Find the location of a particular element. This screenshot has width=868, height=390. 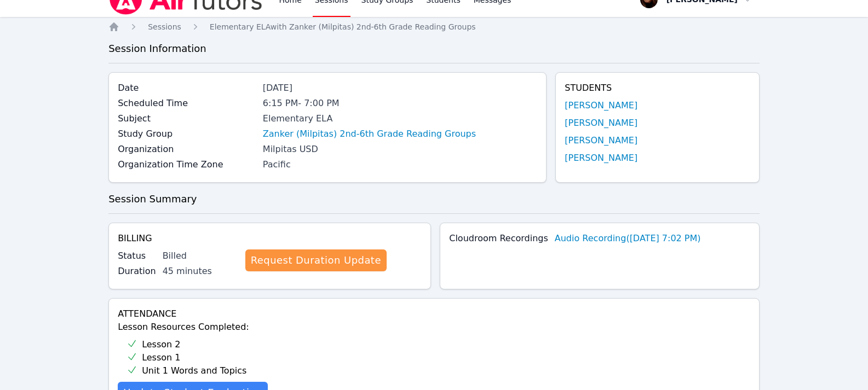

span: Elementary ELA with Zanker (Milpitas) 2nd-6th Grade Reading Groups is located at coordinates (343, 27).